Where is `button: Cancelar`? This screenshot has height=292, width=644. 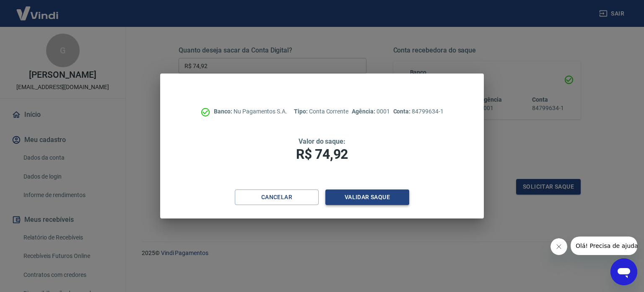
button: Cancelar is located at coordinates (277, 197).